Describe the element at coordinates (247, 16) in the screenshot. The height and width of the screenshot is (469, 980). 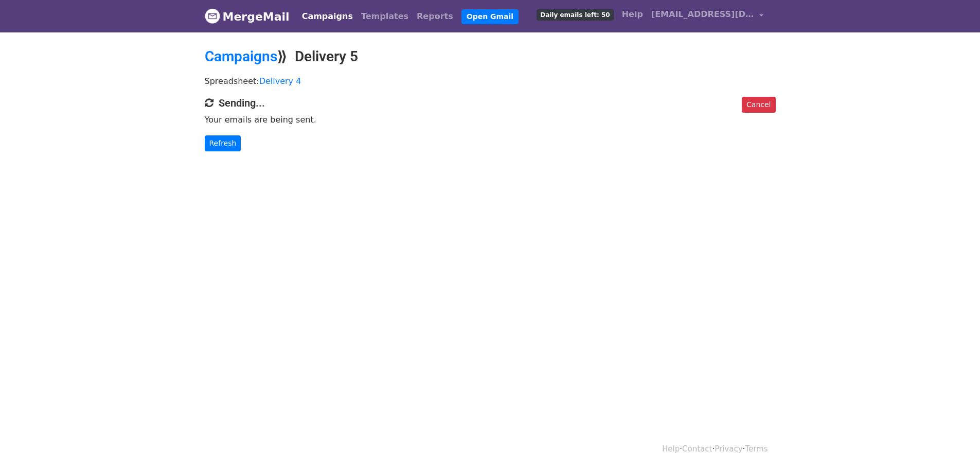
I see `a: MergeMail` at that location.